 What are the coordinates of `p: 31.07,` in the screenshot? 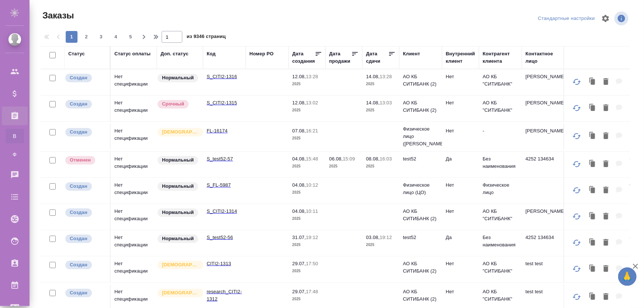 It's located at (299, 237).